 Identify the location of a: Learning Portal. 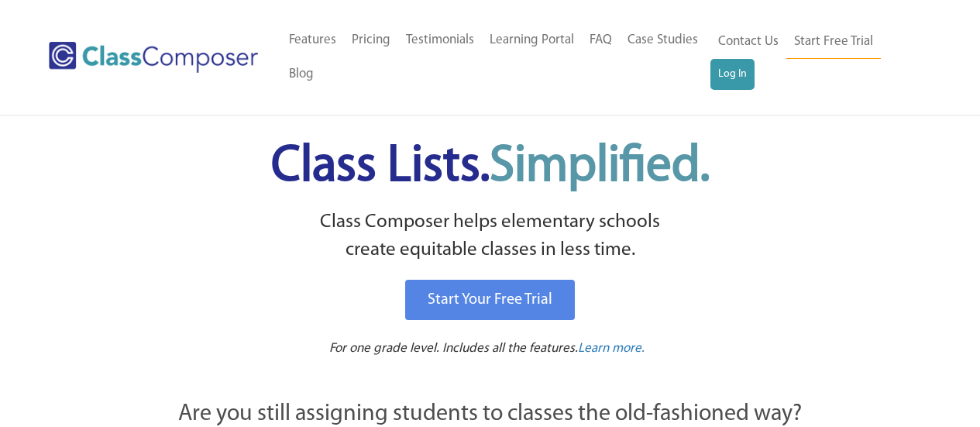
(531, 40).